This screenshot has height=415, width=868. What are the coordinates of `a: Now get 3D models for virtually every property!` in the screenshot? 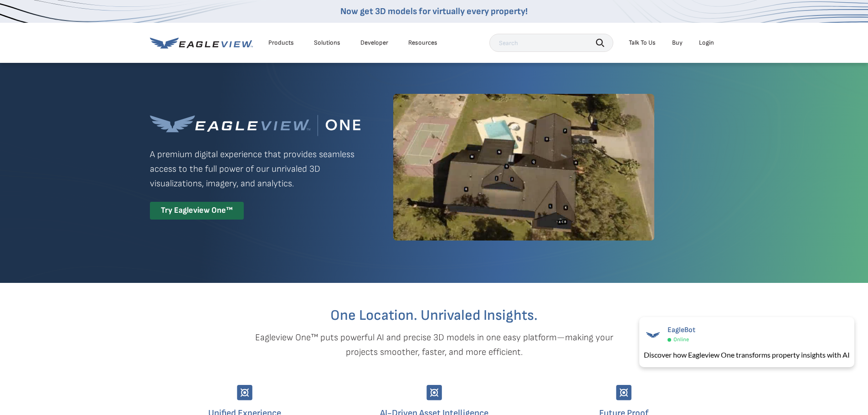 It's located at (434, 11).